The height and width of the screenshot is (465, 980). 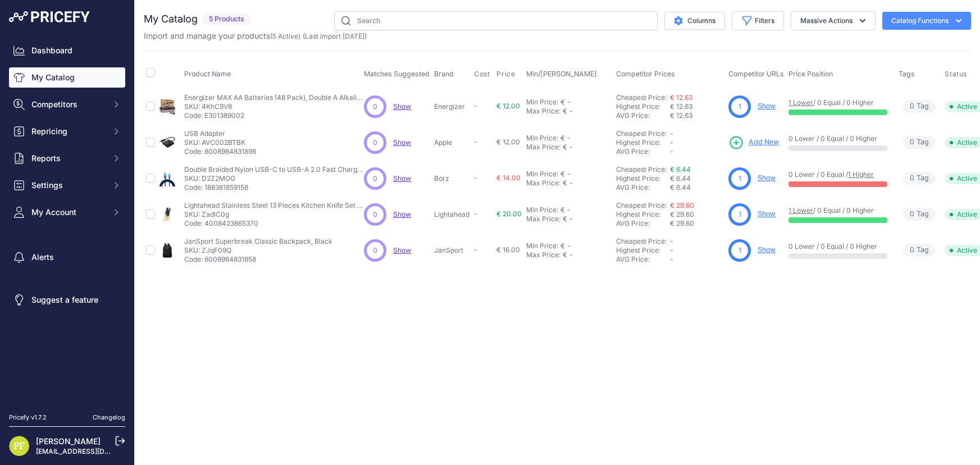 What do you see at coordinates (956, 74) in the screenshot?
I see `span: Status` at bounding box center [956, 74].